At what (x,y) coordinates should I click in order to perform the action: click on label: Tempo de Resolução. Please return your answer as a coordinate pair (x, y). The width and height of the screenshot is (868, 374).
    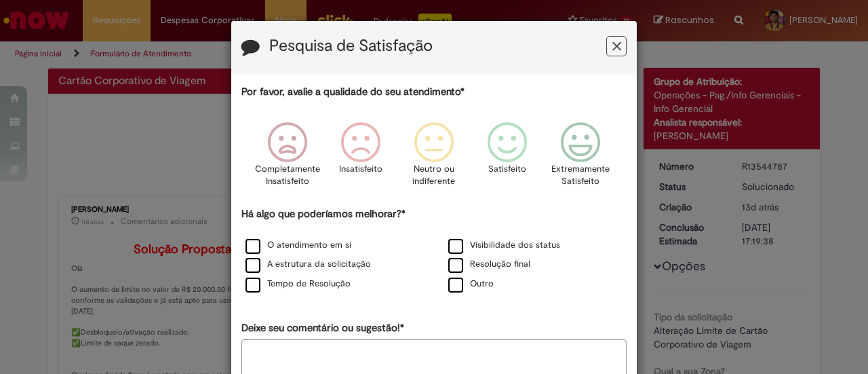
    Looking at the image, I should click on (297, 284).